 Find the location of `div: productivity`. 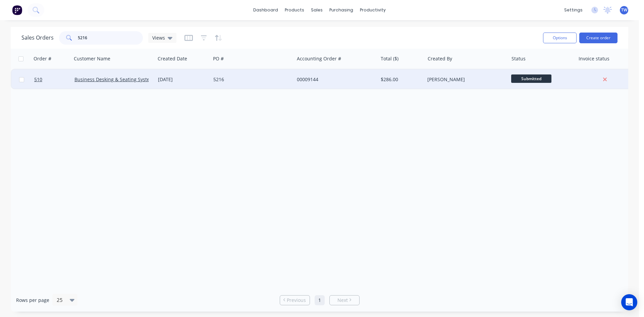

div: productivity is located at coordinates (373, 10).